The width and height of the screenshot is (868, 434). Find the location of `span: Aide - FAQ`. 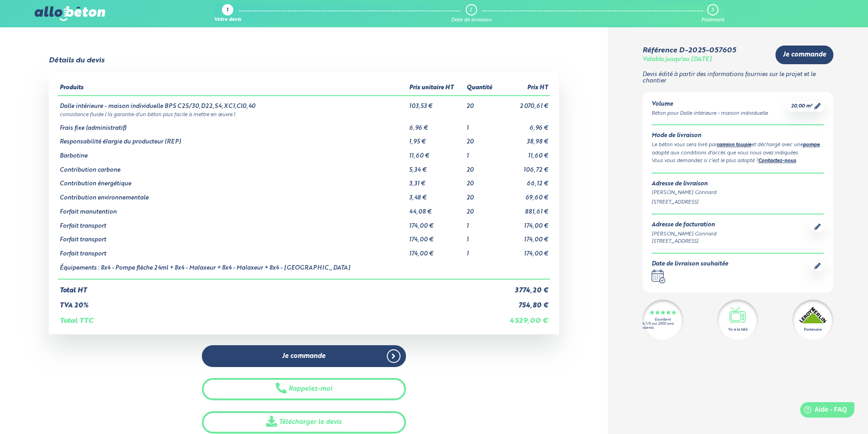

span: Aide - FAQ is located at coordinates (44, 11).